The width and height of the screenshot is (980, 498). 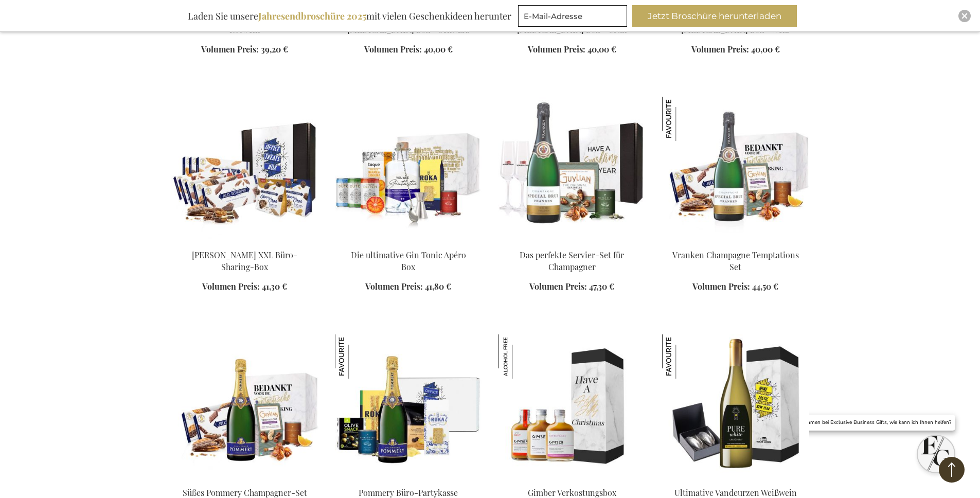 What do you see at coordinates (244, 287) in the screenshot?
I see `a: Volumen Preis: 41,30 €` at bounding box center [244, 287].